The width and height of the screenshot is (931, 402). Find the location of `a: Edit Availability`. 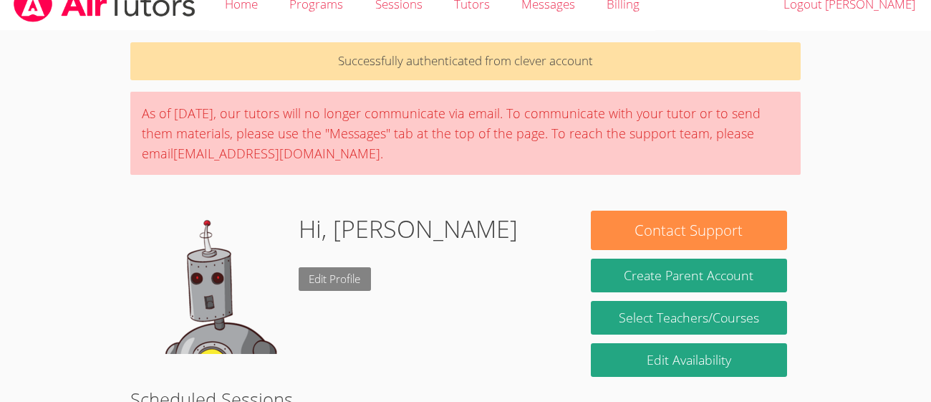

a: Edit Availability is located at coordinates (689, 359).